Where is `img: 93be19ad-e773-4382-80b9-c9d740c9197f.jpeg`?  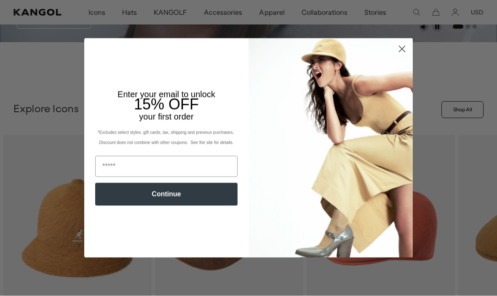 img: 93be19ad-e773-4382-80b9-c9d740c9197f.jpeg is located at coordinates (331, 148).